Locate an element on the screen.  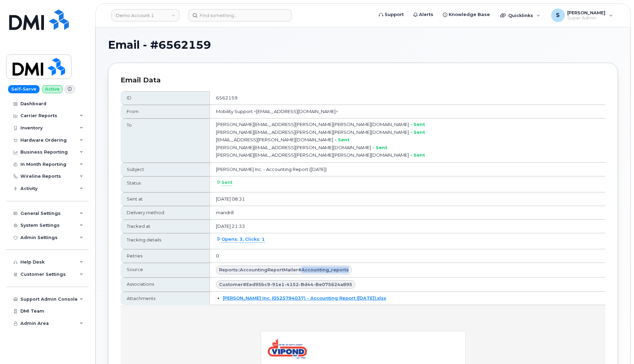
p: Included Business Account: is located at coordinates (243, 87).